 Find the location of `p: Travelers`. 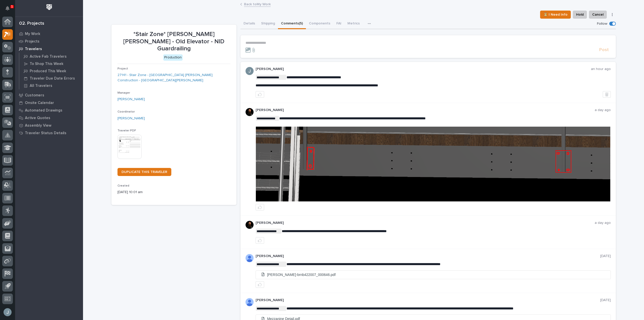

p: Travelers is located at coordinates (34, 49).